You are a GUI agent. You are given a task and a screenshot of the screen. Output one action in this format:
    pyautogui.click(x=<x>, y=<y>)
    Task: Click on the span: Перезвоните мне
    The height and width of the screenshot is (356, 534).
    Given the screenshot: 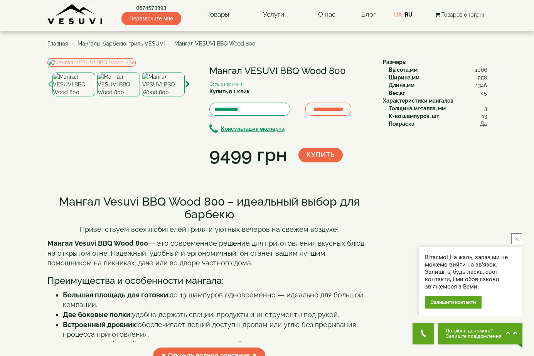 What is the action you would take?
    pyautogui.click(x=151, y=19)
    